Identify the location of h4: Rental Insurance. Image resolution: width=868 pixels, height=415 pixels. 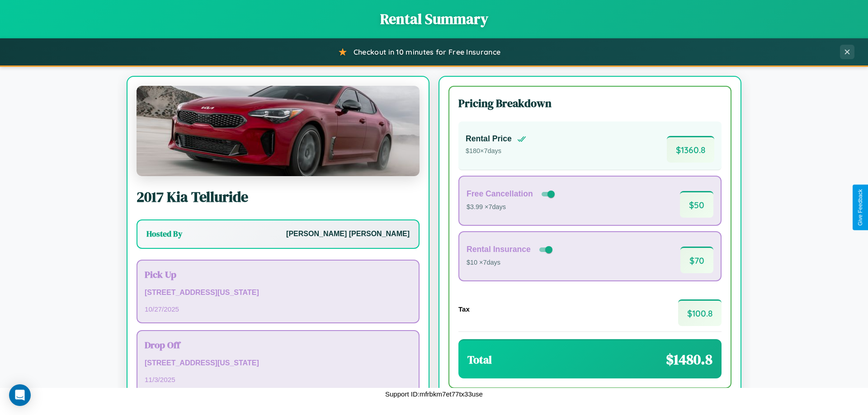
(498, 249).